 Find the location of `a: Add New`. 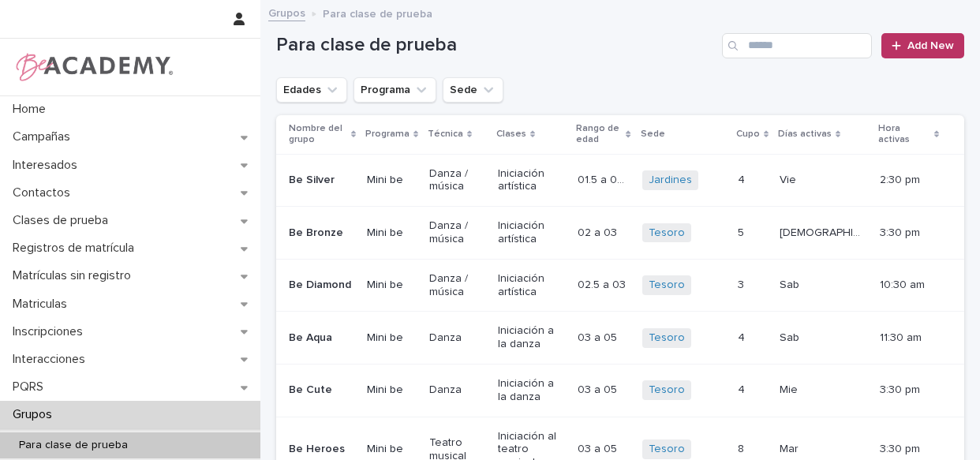

a: Add New is located at coordinates (922, 45).